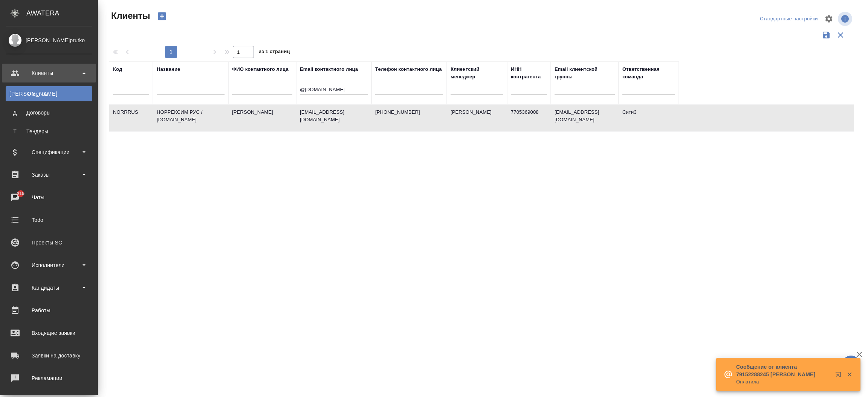 This screenshot has height=397, width=868. I want to click on button: Сбросить фильтры, so click(840, 35).